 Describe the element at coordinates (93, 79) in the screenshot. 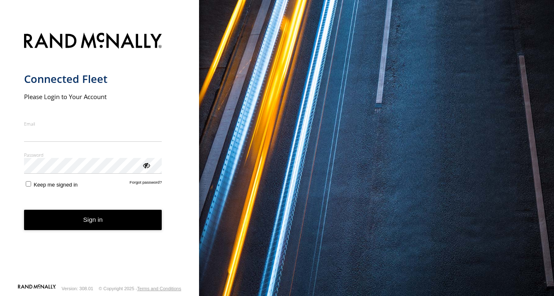

I see `h1: Connected Fleet` at that location.